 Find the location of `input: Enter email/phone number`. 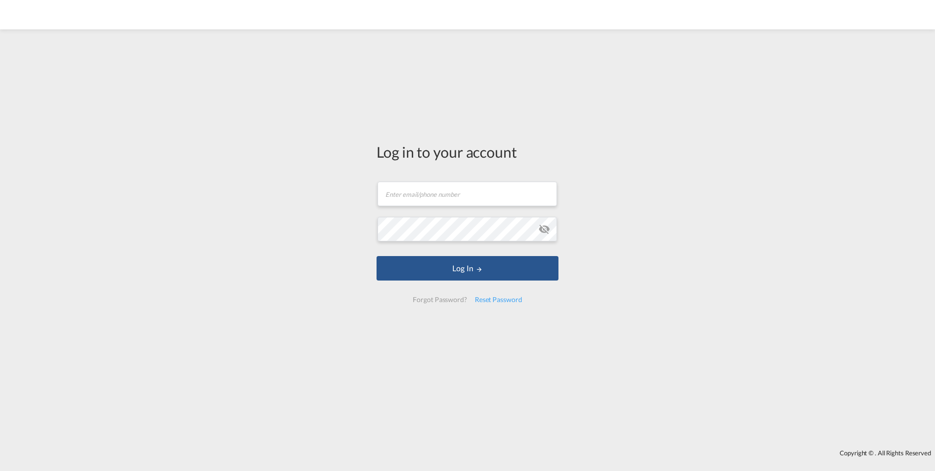

input: Enter email/phone number is located at coordinates (467, 194).